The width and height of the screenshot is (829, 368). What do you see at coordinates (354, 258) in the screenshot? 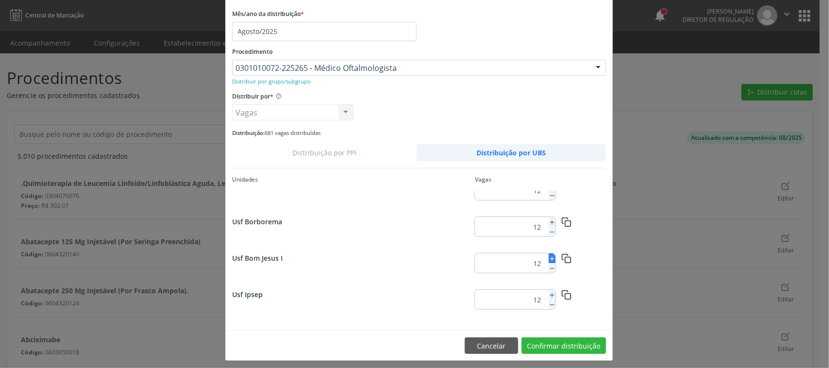
I see `div: Usf Bom Jesus I` at bounding box center [354, 258].